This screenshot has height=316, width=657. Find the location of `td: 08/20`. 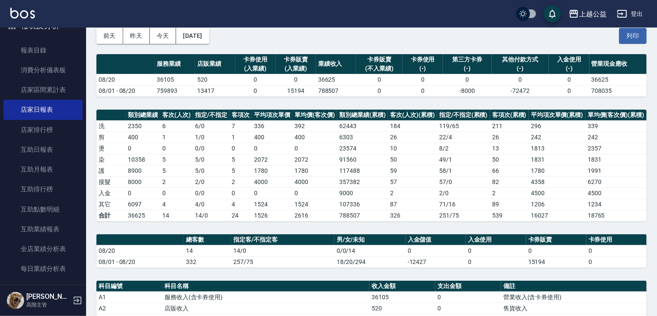

td: 08/20 is located at coordinates (126, 80).